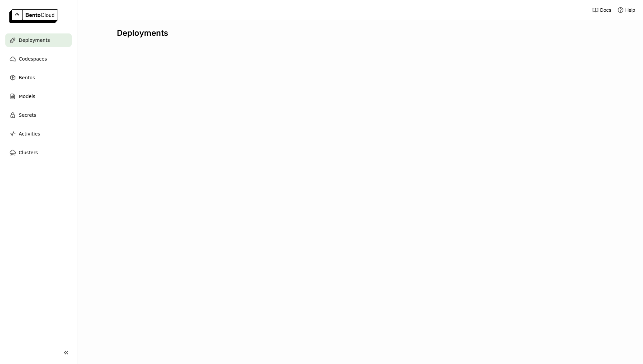 The height and width of the screenshot is (364, 643). What do you see at coordinates (29, 134) in the screenshot?
I see `span: Activities` at bounding box center [29, 134].